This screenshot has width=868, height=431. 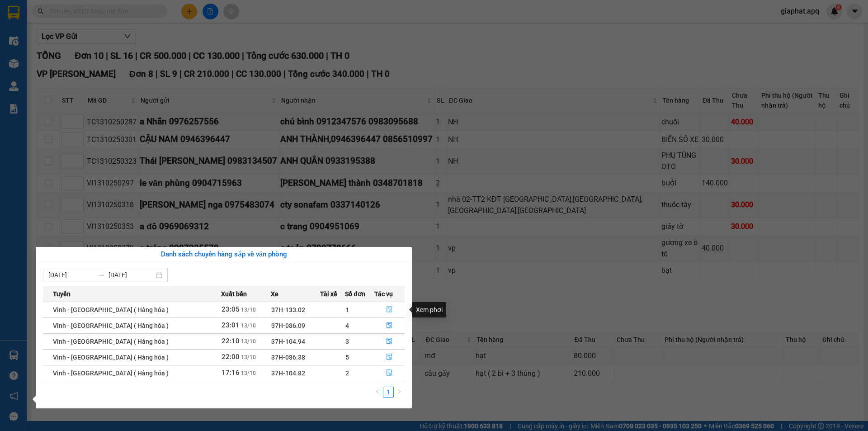 I want to click on span: 2, so click(x=347, y=373).